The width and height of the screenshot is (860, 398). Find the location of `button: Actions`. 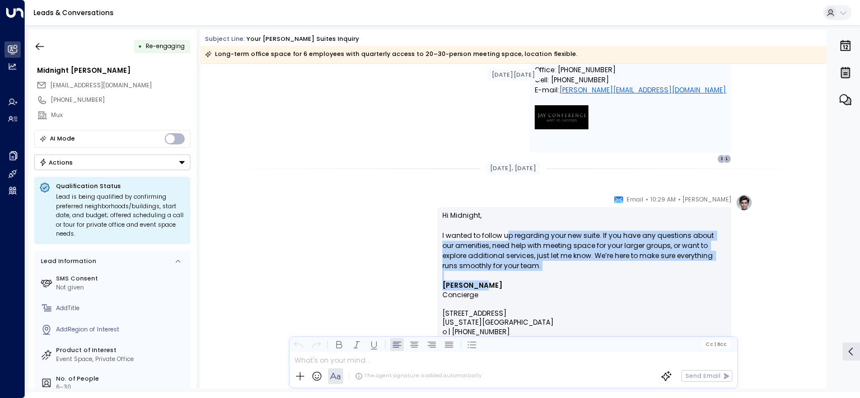

button: Actions is located at coordinates (112, 162).